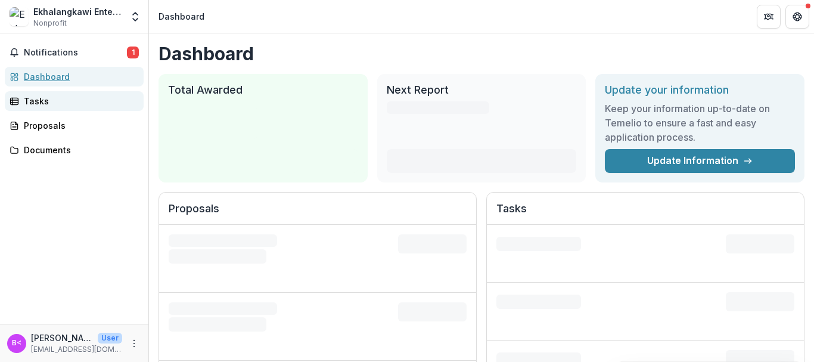 This screenshot has height=362, width=814. What do you see at coordinates (645, 213) in the screenshot?
I see `h2: Tasks` at bounding box center [645, 213].